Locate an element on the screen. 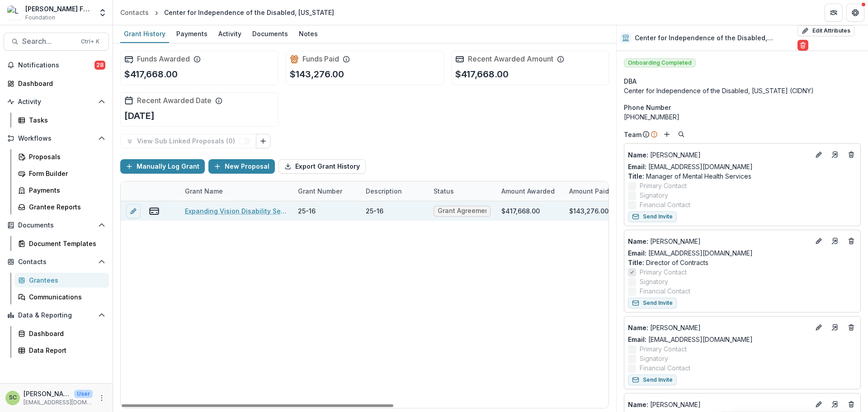 The image size is (868, 412). div: Document Templates is located at coordinates (65, 243).